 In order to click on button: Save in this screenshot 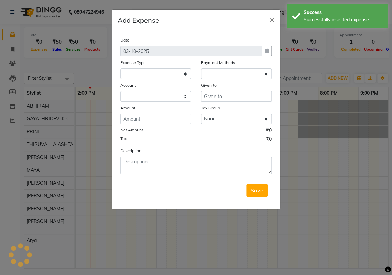, I will do `click(257, 190)`.